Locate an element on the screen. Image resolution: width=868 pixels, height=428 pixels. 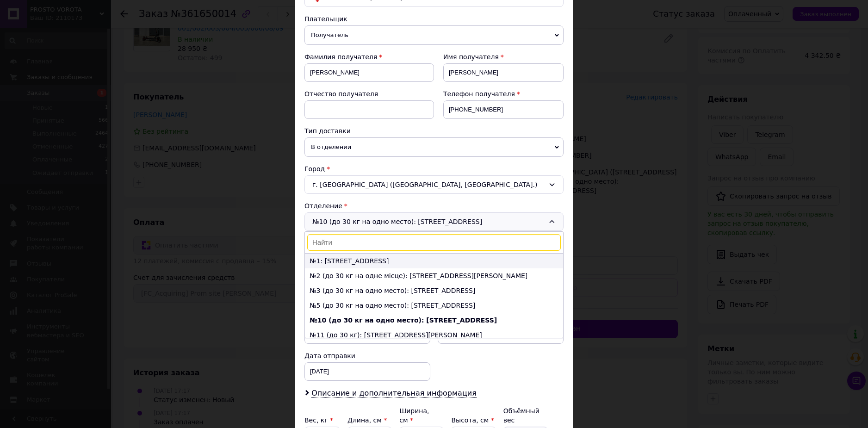
div: Город is located at coordinates (434, 169).